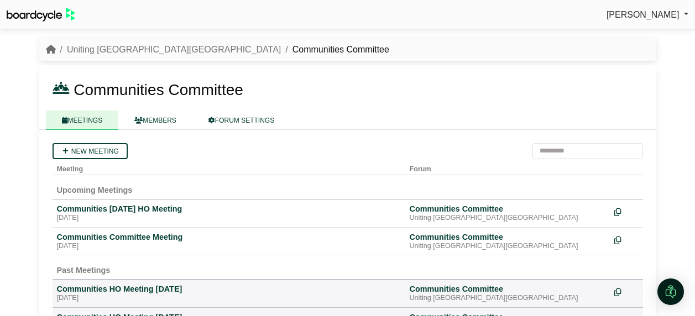 Image resolution: width=695 pixels, height=316 pixels. I want to click on a: FORUM SETTINGS, so click(241, 120).